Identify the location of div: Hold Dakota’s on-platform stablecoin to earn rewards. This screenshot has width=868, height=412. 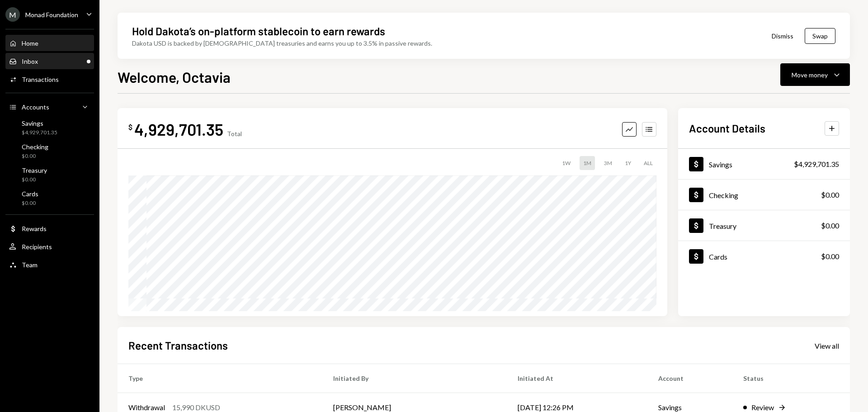
(259, 31).